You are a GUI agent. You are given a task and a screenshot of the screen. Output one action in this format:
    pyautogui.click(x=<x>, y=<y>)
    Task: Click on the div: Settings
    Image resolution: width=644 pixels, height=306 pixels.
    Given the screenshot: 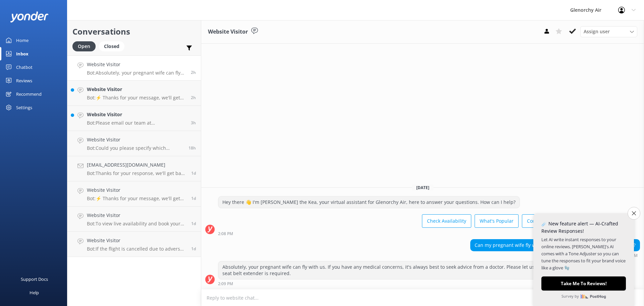 What is the action you would take?
    pyautogui.click(x=24, y=107)
    